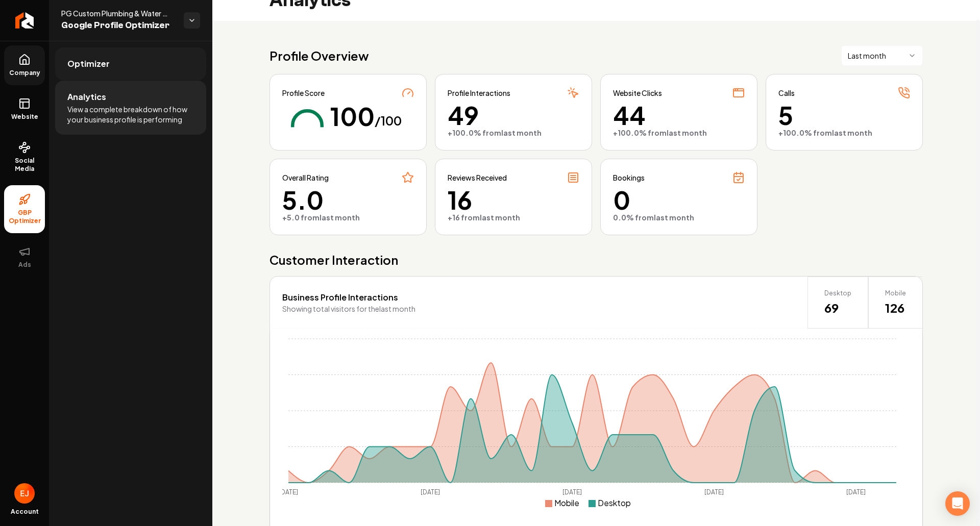 This screenshot has height=526, width=980. I want to click on a: Website, so click(24, 109).